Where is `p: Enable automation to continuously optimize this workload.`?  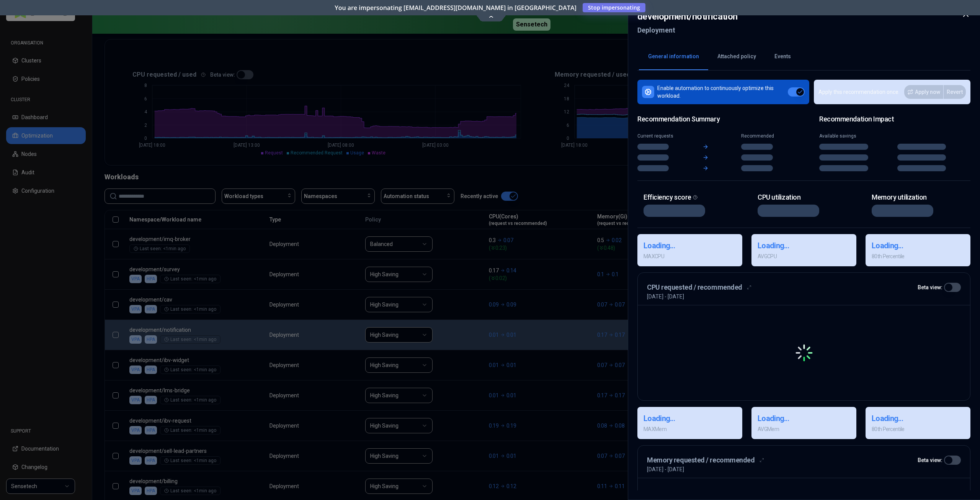 p: Enable automation to continuously optimize this workload. is located at coordinates (722, 92).